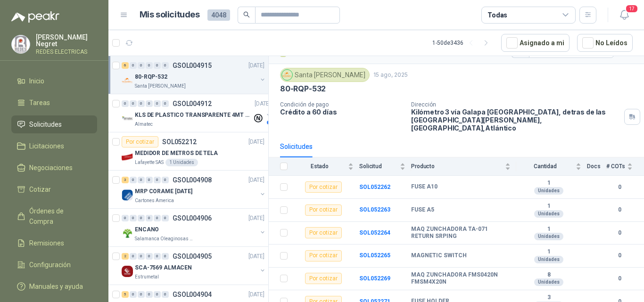 Image resolution: width=644 pixels, height=302 pixels. I want to click on span: Órdenes de Compra, so click(59, 216).